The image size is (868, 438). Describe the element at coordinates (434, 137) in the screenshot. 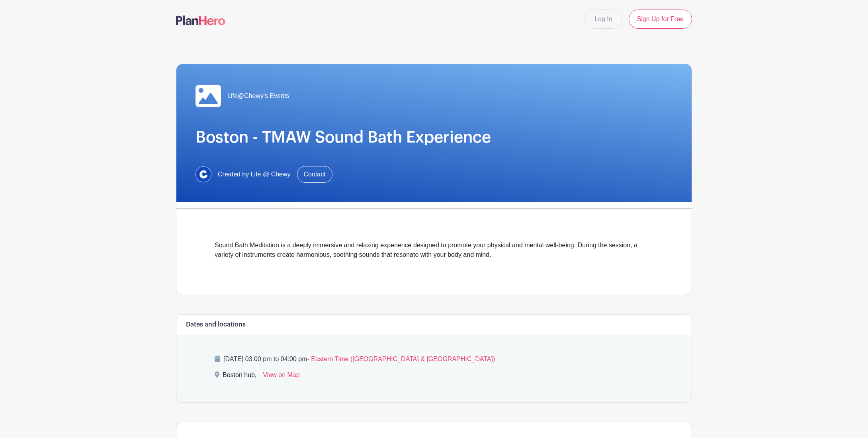

I see `h1: Boston - TMAW Sound Bath Experience` at that location.